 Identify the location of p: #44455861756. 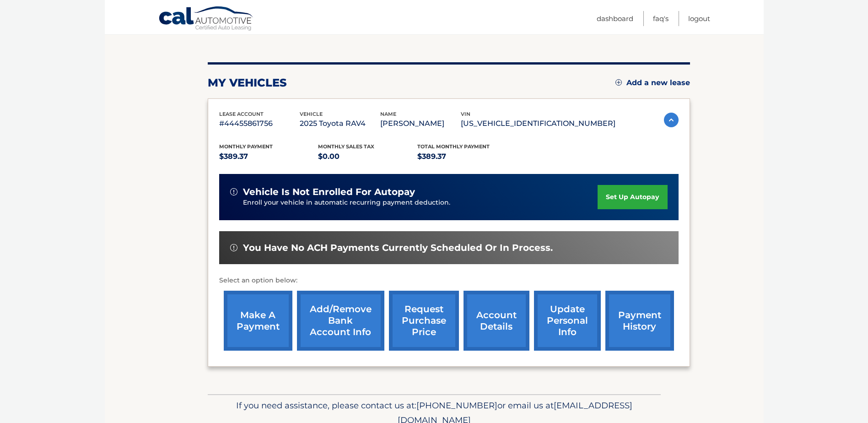
(260, 124).